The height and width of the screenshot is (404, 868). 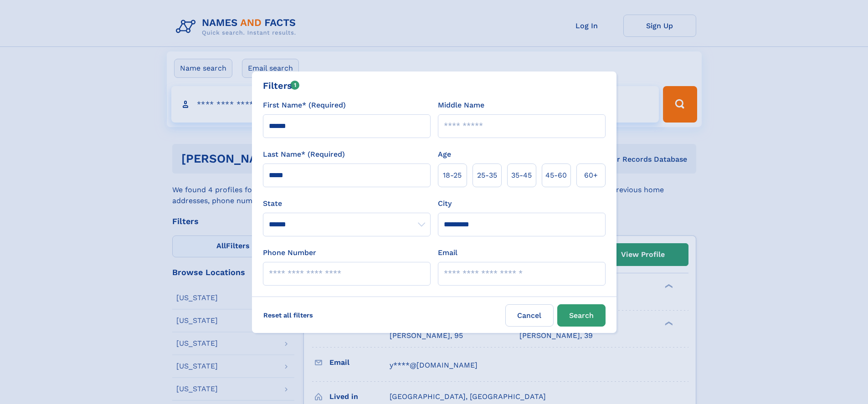 I want to click on label: Age, so click(x=444, y=154).